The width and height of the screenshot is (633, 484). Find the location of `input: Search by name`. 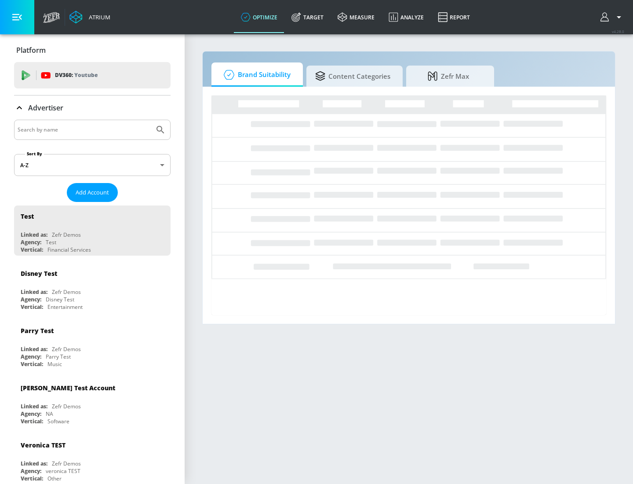

input: Search by name is located at coordinates (84, 130).